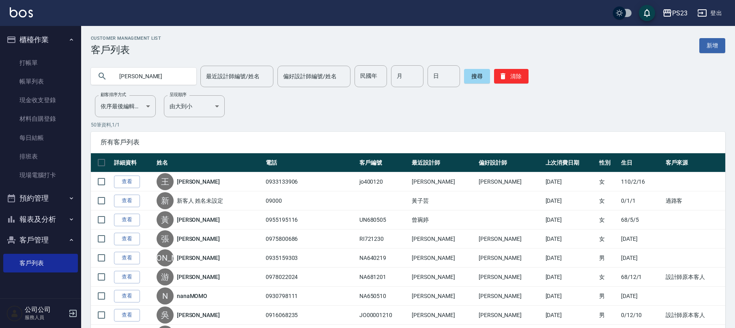  I want to click on button: save, so click(647, 13).